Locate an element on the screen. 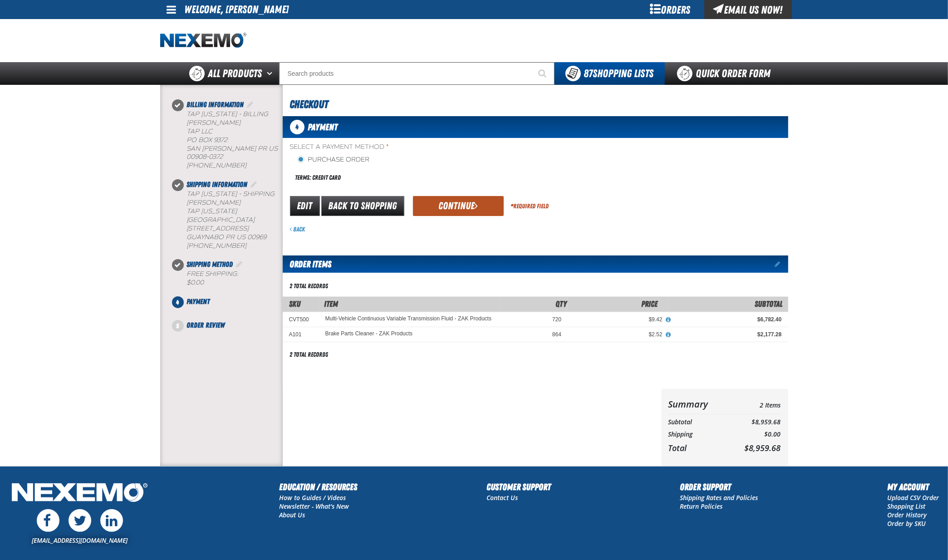 The height and width of the screenshot is (560, 948). a: About Us is located at coordinates (292, 515).